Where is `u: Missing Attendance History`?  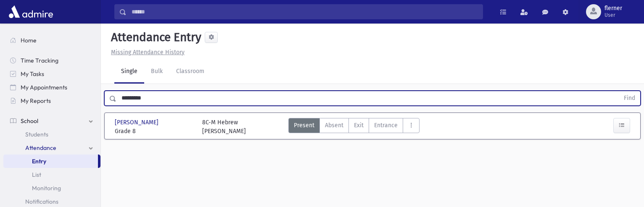 u: Missing Attendance History is located at coordinates (147, 52).